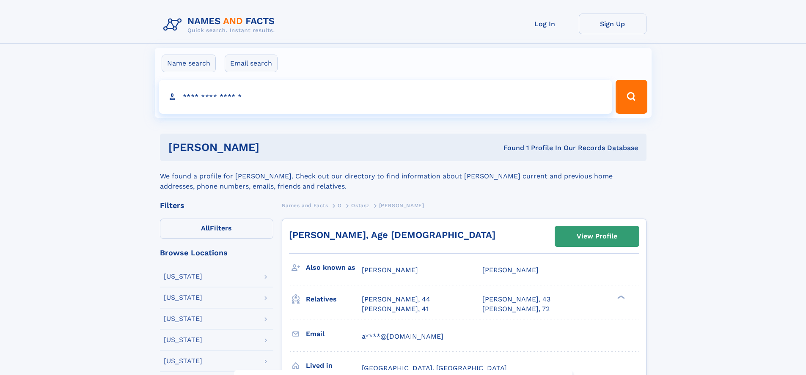  Describe the element at coordinates (612, 24) in the screenshot. I see `a: Sign Up` at that location.